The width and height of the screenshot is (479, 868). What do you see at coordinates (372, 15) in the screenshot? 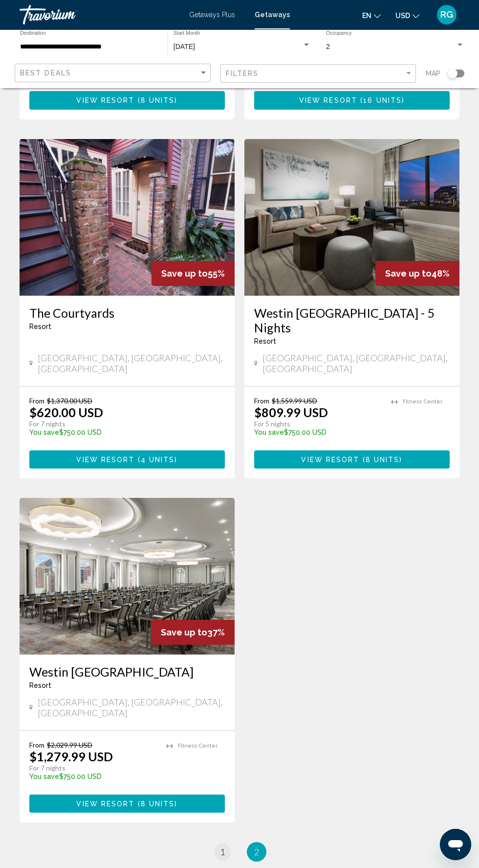
I see `button: Change language` at bounding box center [372, 15].